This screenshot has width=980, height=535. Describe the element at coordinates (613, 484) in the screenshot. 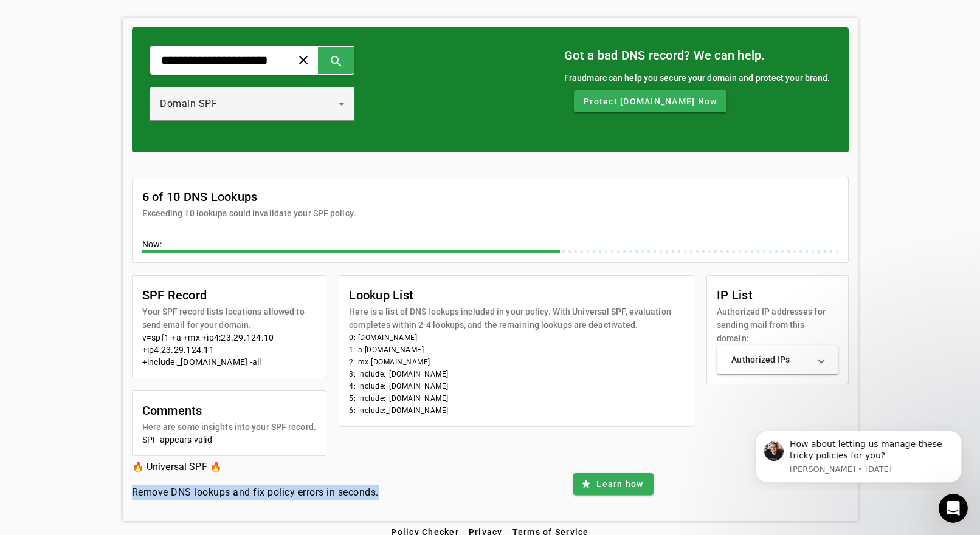

I see `button: Learn how` at that location.